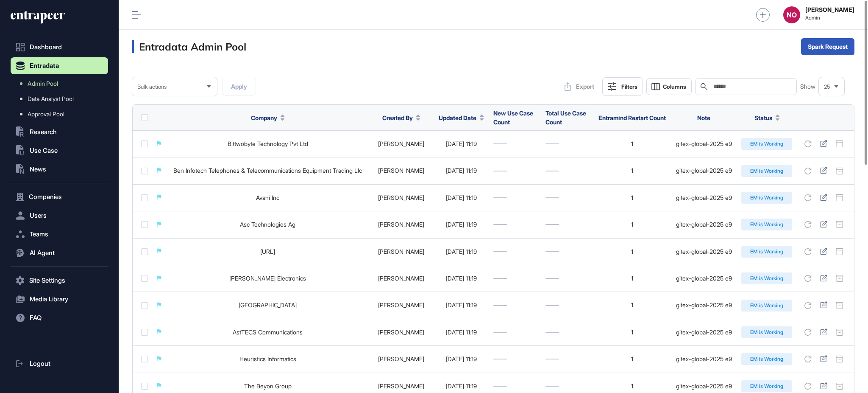 Image resolution: width=868 pixels, height=393 pixels. I want to click on span: Entramind Restart Count, so click(632, 118).